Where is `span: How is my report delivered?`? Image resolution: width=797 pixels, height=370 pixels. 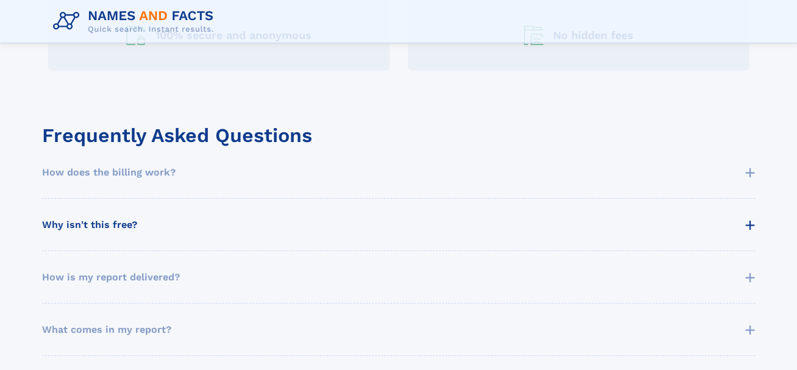
span: How is my report delivered? is located at coordinates (111, 277).